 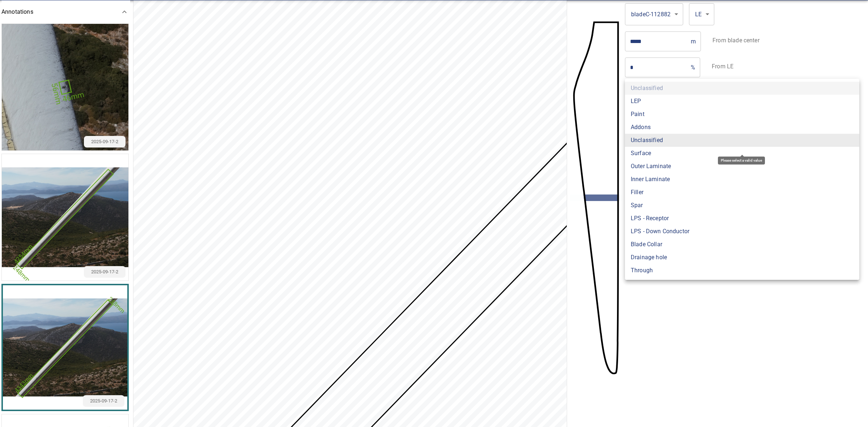 What do you see at coordinates (742, 140) in the screenshot?
I see `li: Unclassified` at bounding box center [742, 140].